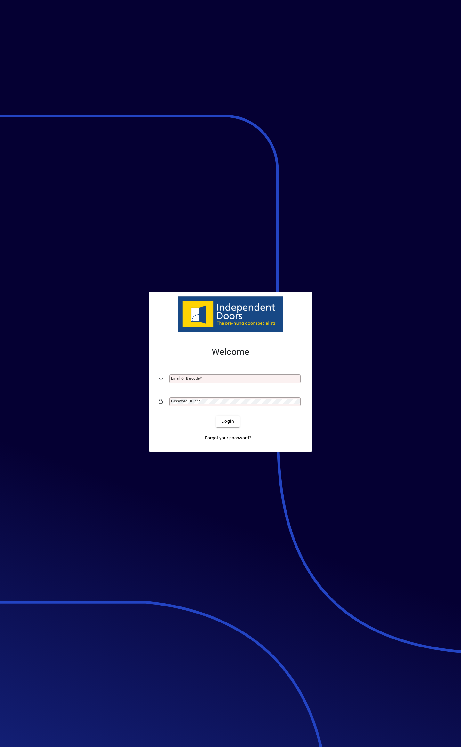  I want to click on span: Login, so click(227, 421).